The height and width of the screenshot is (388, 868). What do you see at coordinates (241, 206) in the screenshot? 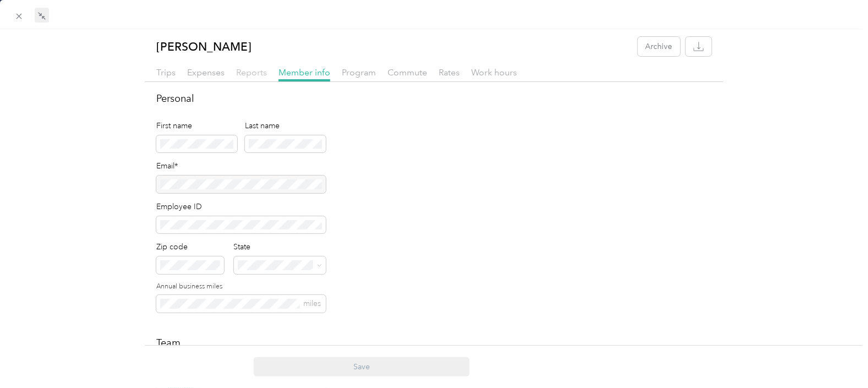
I see `div: Employee ID` at bounding box center [241, 206].